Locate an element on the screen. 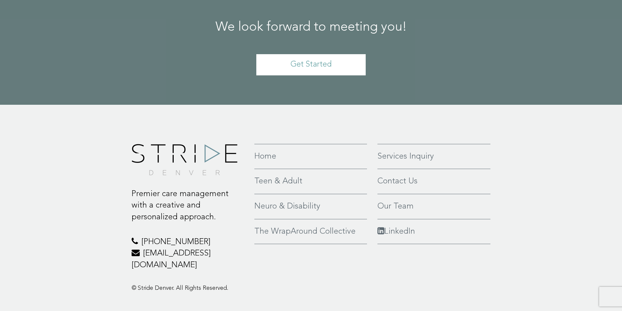  a: Contact Us is located at coordinates (434, 181).